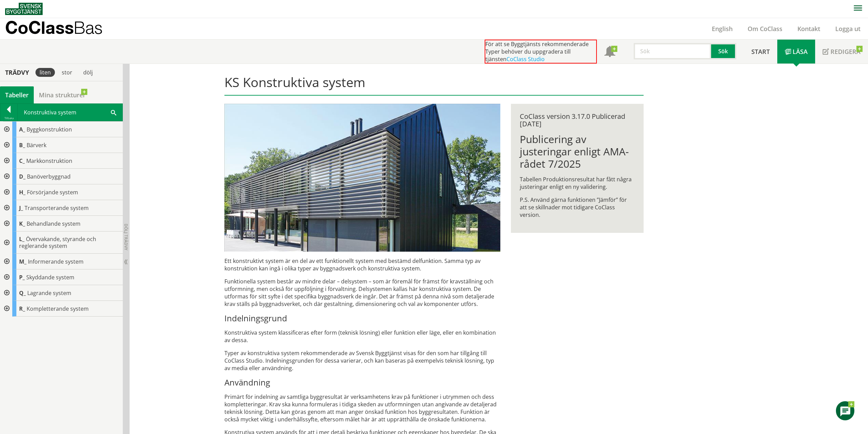 This screenshot has height=434, width=868. Describe the element at coordinates (362, 408) in the screenshot. I see `p: Primärt för indelning av samtliga byggresultat är verksamhetens krav på funktioner i ut­rym­men o...` at that location.